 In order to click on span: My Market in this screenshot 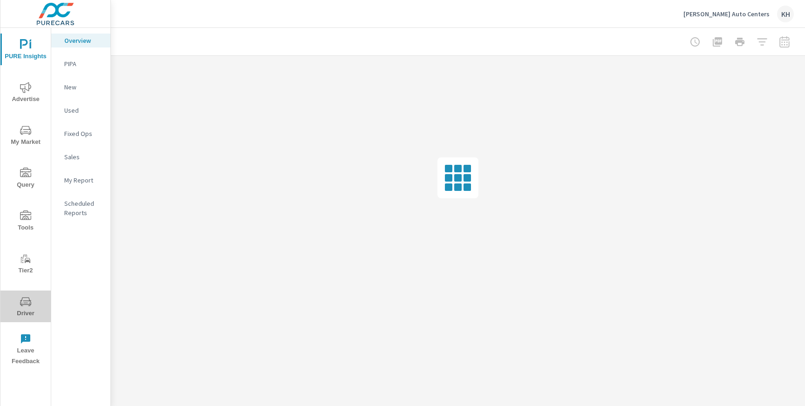, I will do `click(26, 136)`.